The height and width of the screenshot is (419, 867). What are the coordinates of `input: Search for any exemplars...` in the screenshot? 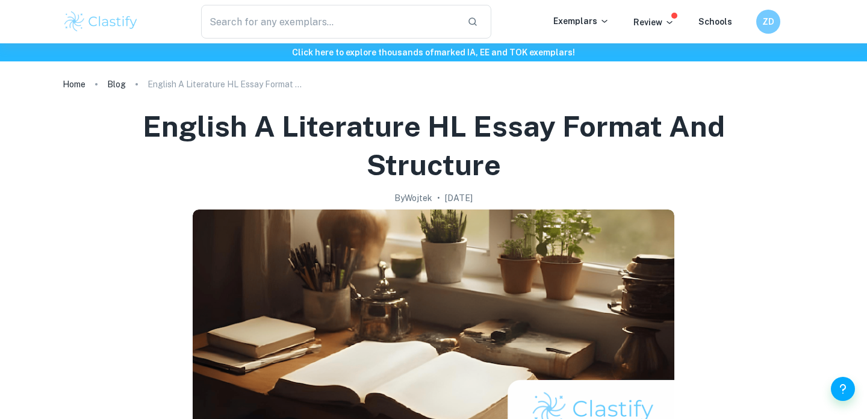 It's located at (329, 22).